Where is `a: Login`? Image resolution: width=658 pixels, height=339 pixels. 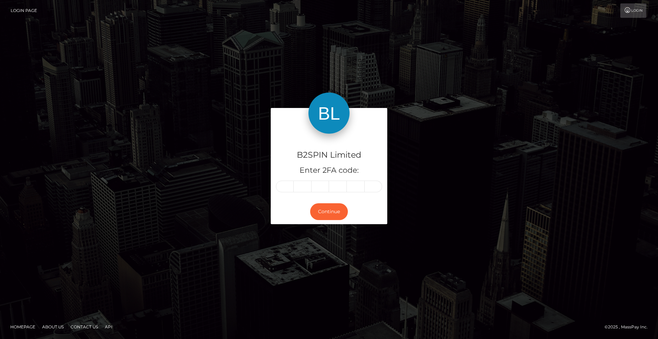
a: Login is located at coordinates (634, 11).